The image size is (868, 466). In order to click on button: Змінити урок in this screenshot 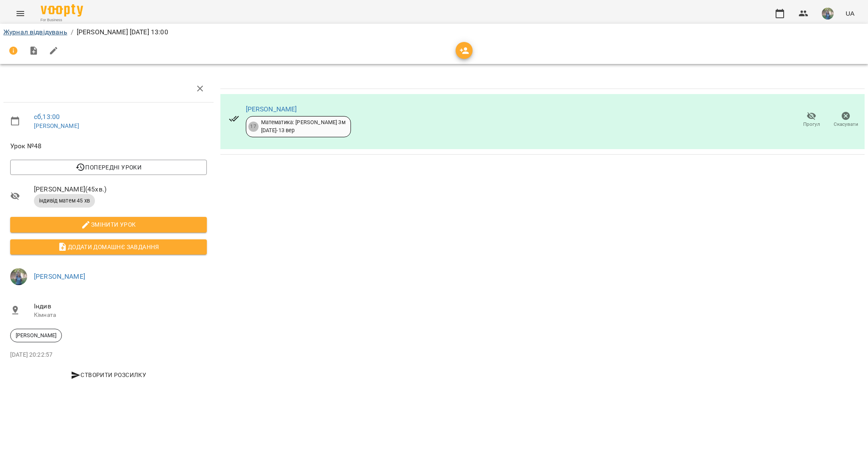, I will do `click(109, 225)`.